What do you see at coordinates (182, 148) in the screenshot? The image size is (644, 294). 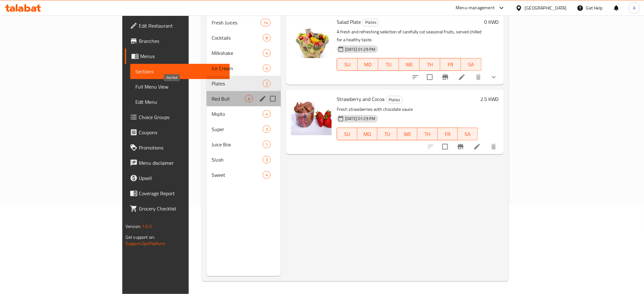 I see `span: Promotions` at bounding box center [182, 148].